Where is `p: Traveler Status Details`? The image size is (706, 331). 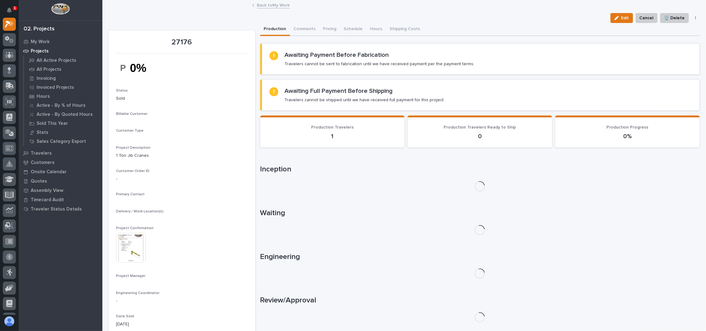 p: Traveler Status Details is located at coordinates (56, 209).